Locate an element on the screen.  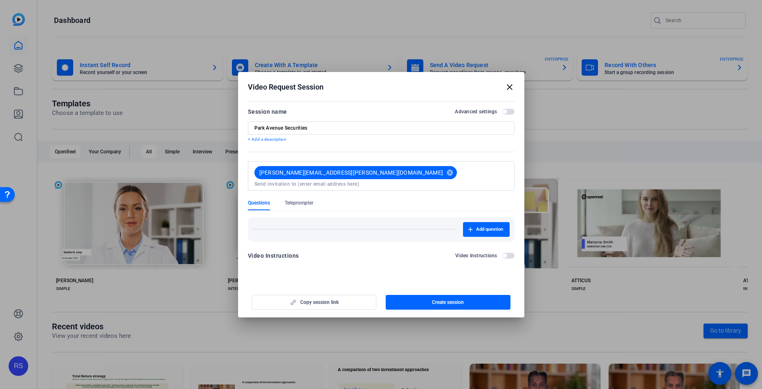
p: + Add a description is located at coordinates (381, 139).